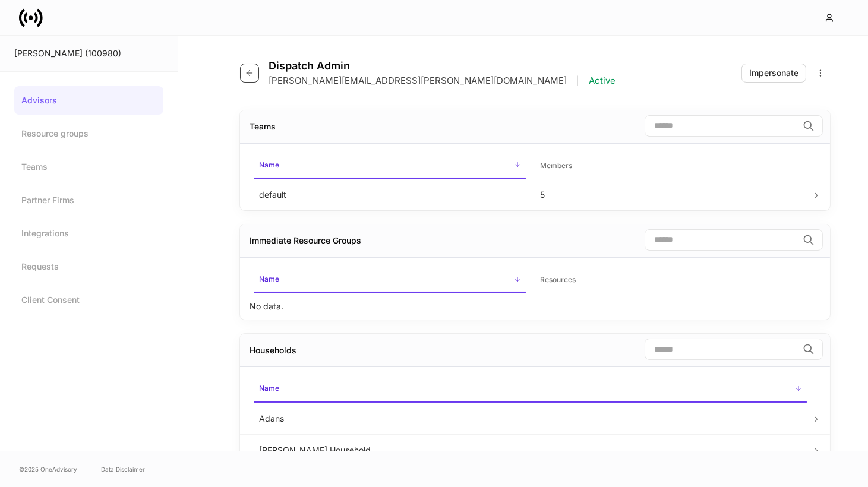  Describe the element at coordinates (671, 195) in the screenshot. I see `td: 5` at that location.